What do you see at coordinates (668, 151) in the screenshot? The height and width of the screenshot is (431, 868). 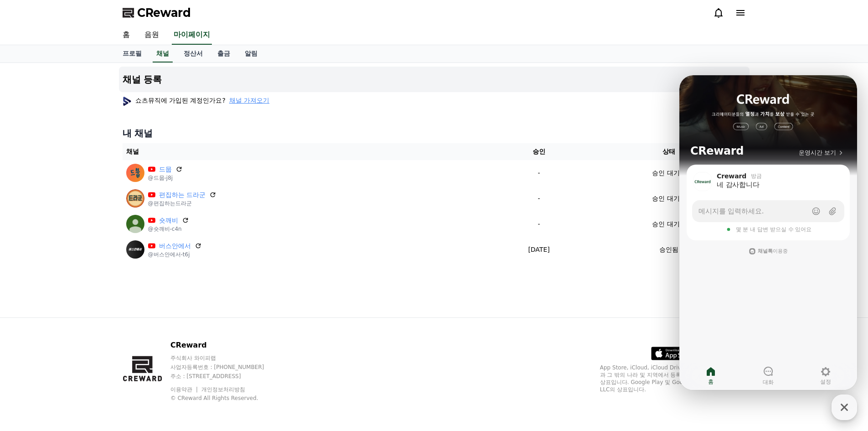 I see `th: 상태` at bounding box center [668, 151].